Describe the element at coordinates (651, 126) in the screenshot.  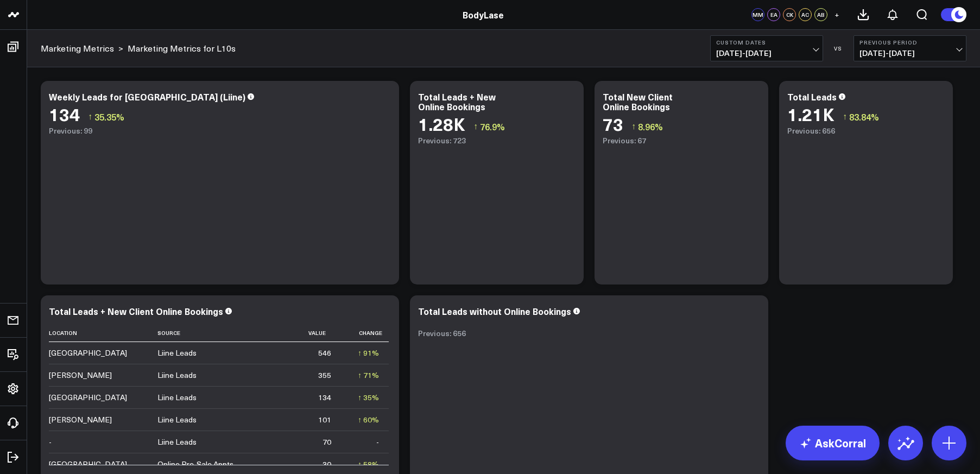
I see `span: 8.96%` at that location.